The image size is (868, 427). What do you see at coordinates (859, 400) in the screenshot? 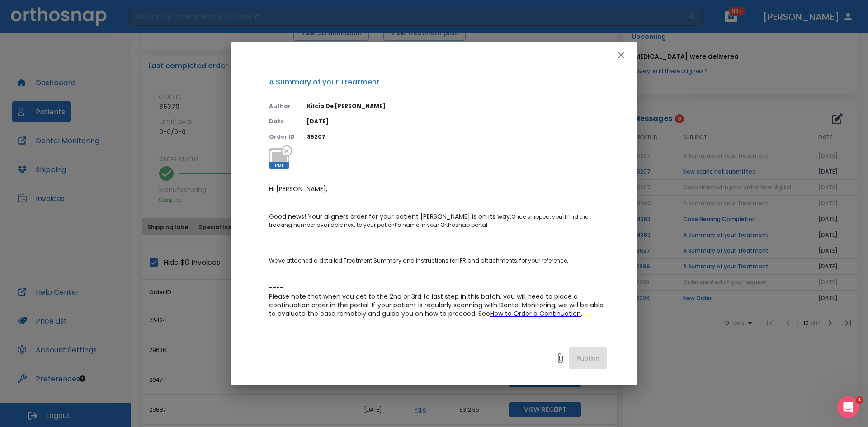
I see `span: 1` at bounding box center [859, 400].